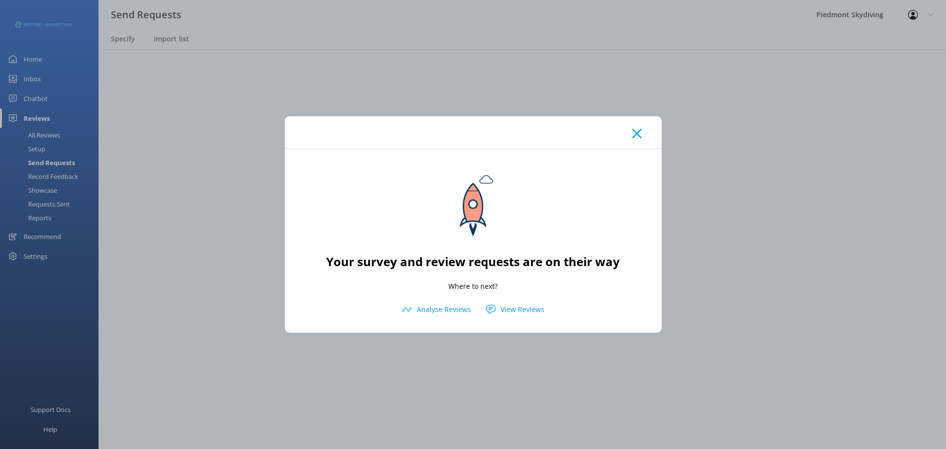 The height and width of the screenshot is (449, 946). I want to click on button: Analyse Reviews, so click(436, 309).